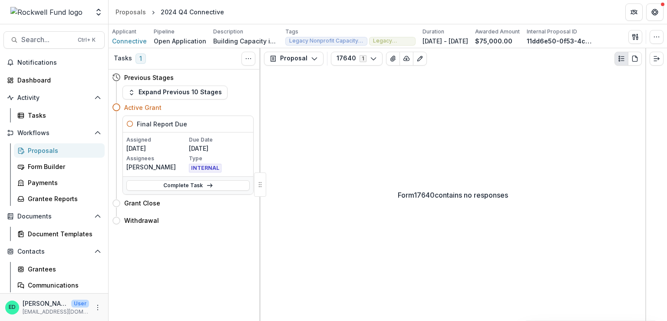  I want to click on h3: Tasks, so click(123, 58).